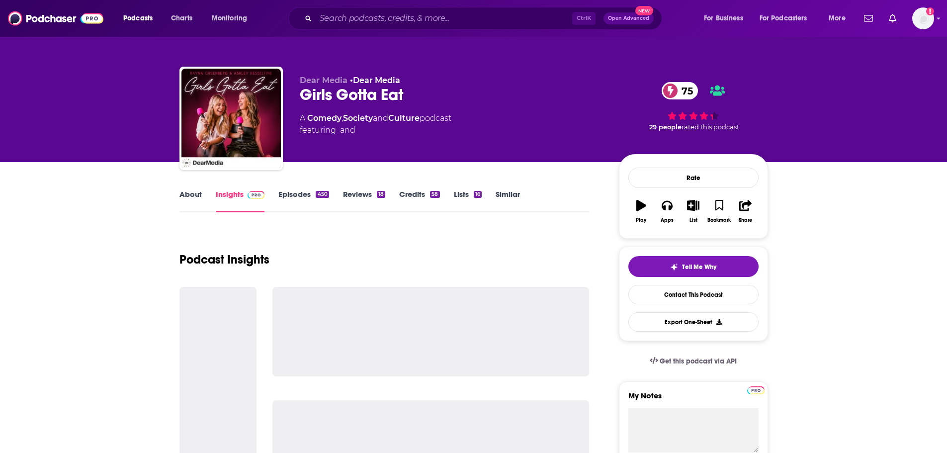 The width and height of the screenshot is (947, 453). I want to click on img: User Profile, so click(923, 18).